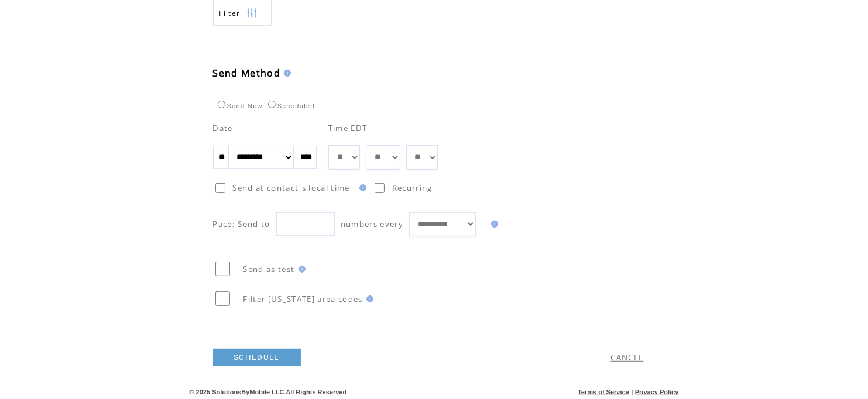 The height and width of the screenshot is (399, 868). I want to click on a: CANCEL, so click(628, 357).